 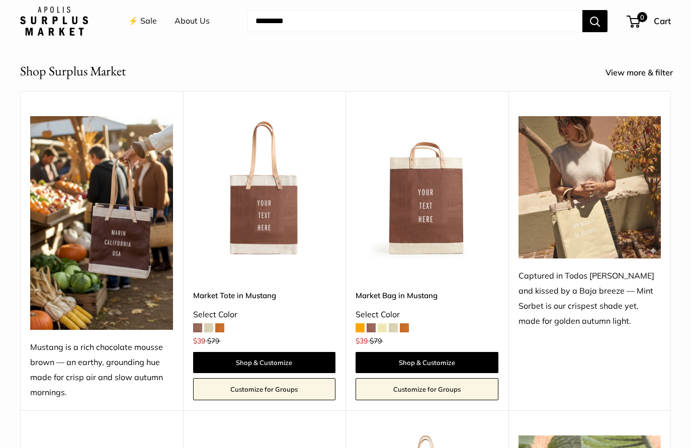 What do you see at coordinates (663, 21) in the screenshot?
I see `span: Cart` at bounding box center [663, 21].